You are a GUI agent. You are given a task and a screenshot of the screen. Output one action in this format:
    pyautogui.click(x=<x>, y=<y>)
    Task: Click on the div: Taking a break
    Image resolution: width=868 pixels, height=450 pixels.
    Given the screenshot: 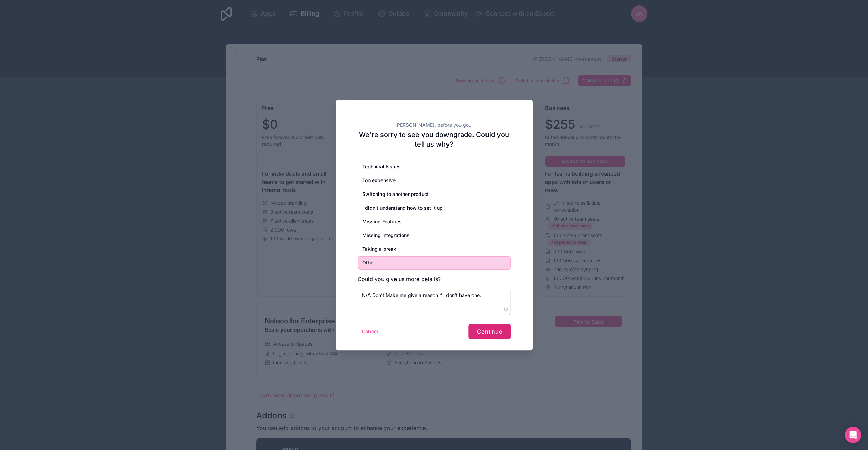 What is the action you would take?
    pyautogui.click(x=434, y=249)
    